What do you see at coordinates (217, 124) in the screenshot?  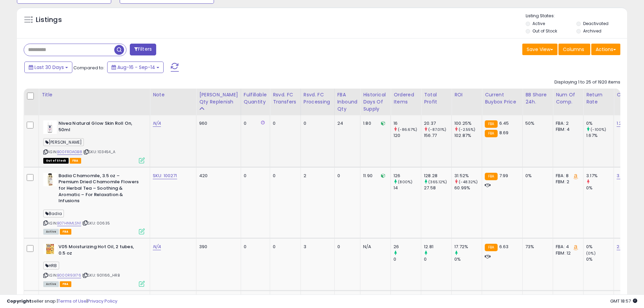 I see `div: 960` at bounding box center [217, 124].